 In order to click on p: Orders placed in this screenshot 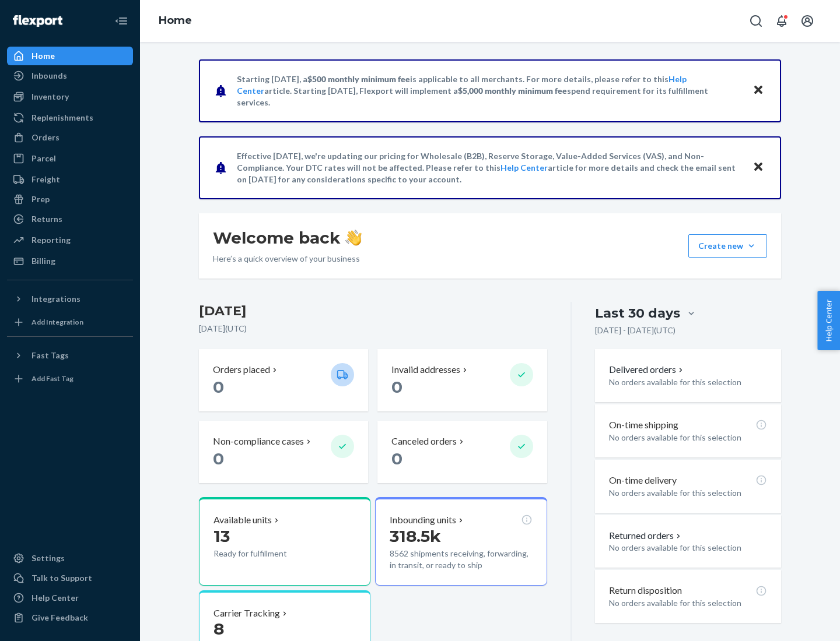, I will do `click(241, 370)`.